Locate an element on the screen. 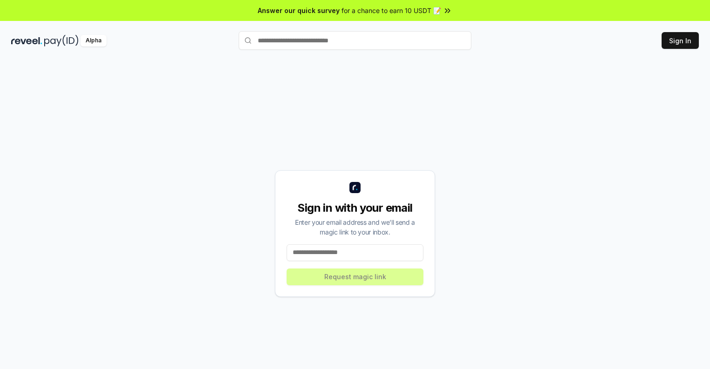  div: Sign in with your email is located at coordinates (355, 208).